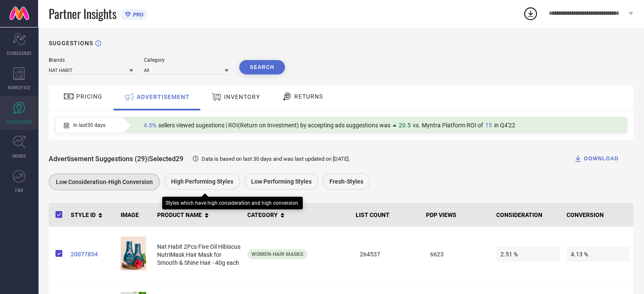 This screenshot has height=294, width=644. Describe the element at coordinates (405, 125) in the screenshot. I see `span: 20.5` at that location.